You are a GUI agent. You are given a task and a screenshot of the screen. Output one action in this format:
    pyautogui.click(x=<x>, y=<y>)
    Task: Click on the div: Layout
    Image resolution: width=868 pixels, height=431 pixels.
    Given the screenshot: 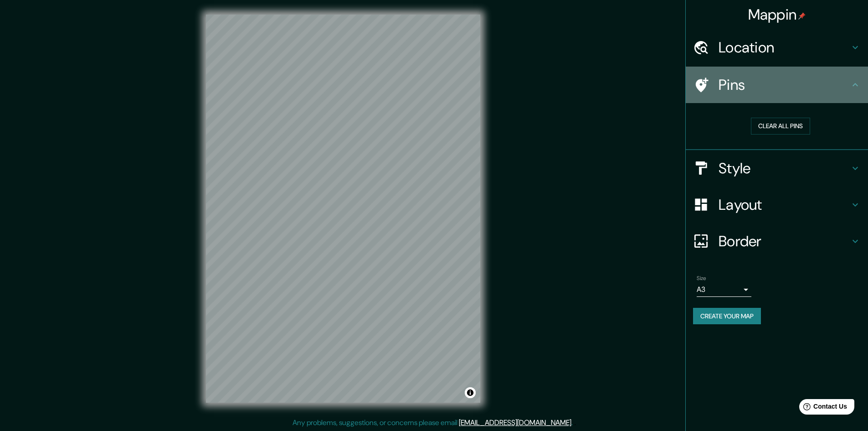 What is the action you would take?
    pyautogui.click(x=777, y=205)
    